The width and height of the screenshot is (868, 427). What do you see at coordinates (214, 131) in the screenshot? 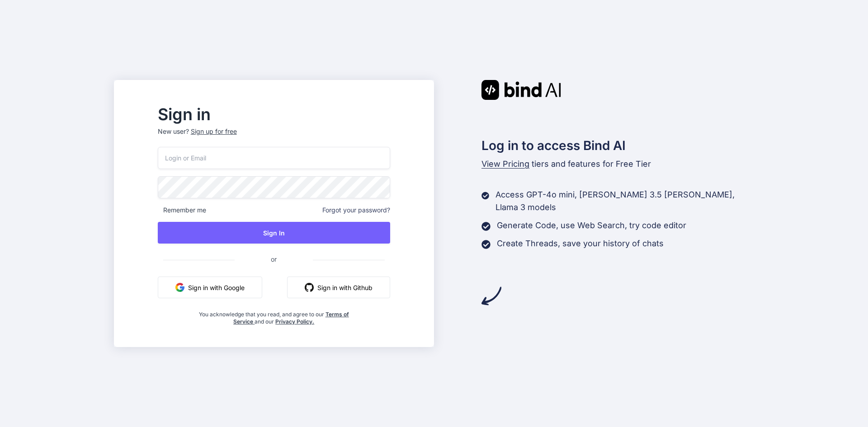
I see `div: Sign up for free` at bounding box center [214, 131].